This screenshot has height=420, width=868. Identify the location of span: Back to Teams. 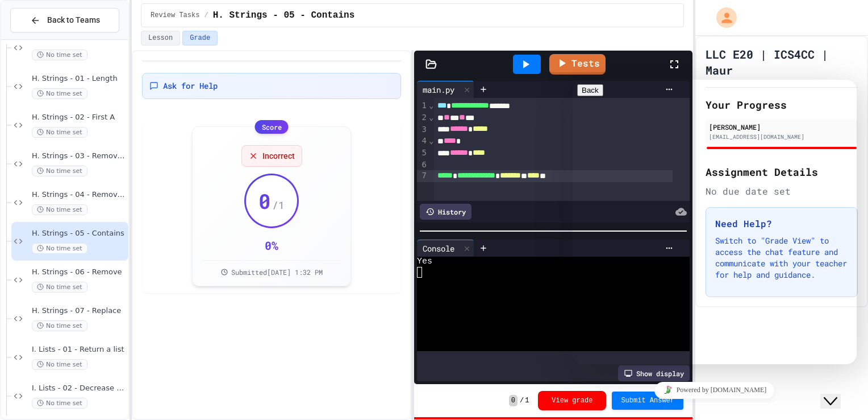
(73, 20).